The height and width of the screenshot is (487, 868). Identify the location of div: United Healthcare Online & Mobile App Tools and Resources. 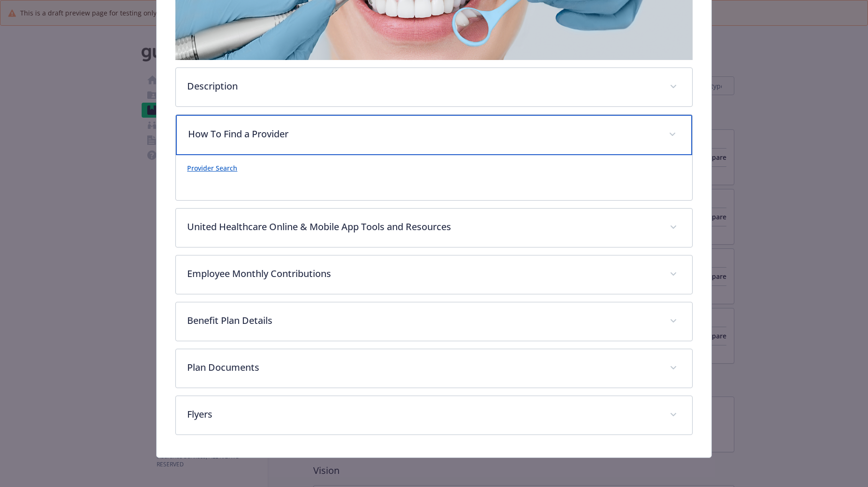
(434, 228).